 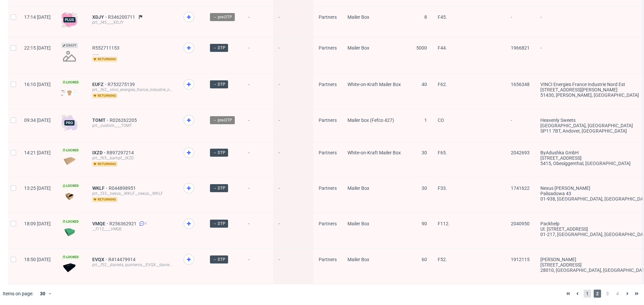 What do you see at coordinates (122, 260) in the screenshot?
I see `span: R414479914` at bounding box center [122, 260].